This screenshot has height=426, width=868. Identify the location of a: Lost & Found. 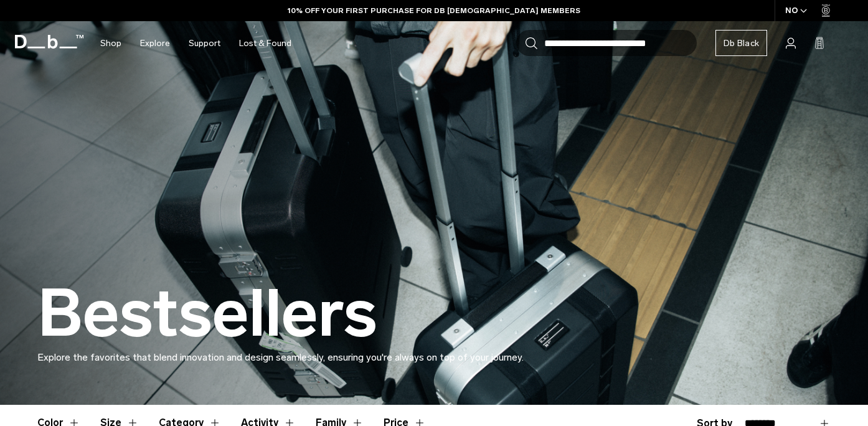
(265, 43).